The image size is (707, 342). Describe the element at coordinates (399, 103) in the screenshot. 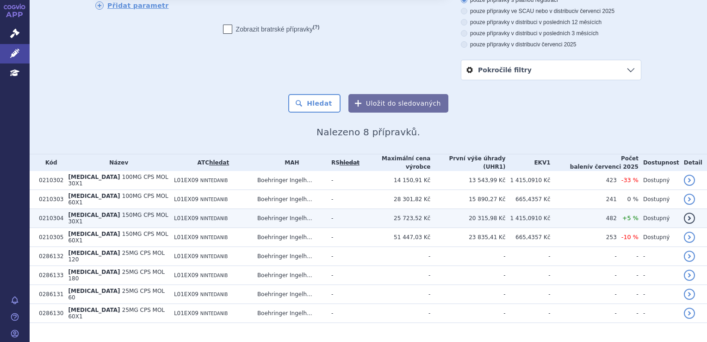

I see `button: Uložit do sledovaných` at that location.